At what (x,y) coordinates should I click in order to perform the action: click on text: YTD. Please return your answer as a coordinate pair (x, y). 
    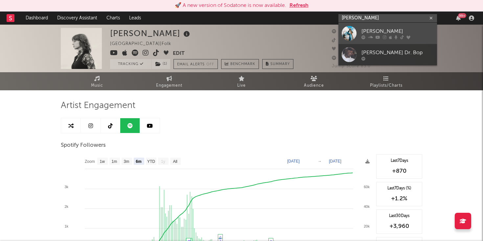
    Looking at the image, I should click on (151, 162).